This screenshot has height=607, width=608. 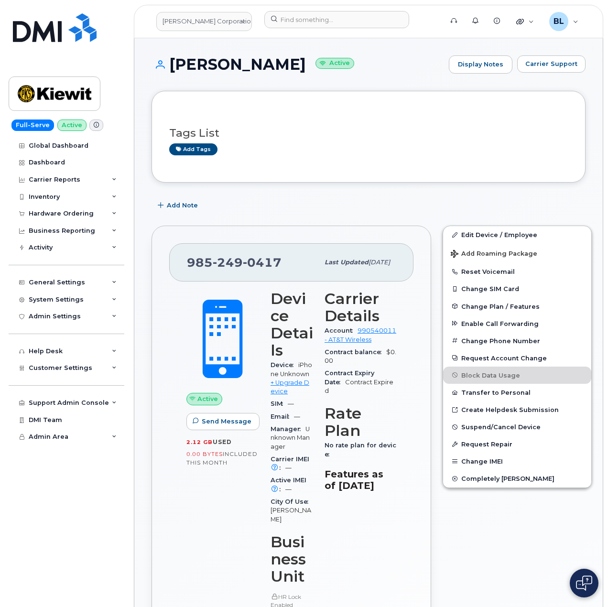 I want to click on span: 249, so click(x=227, y=262).